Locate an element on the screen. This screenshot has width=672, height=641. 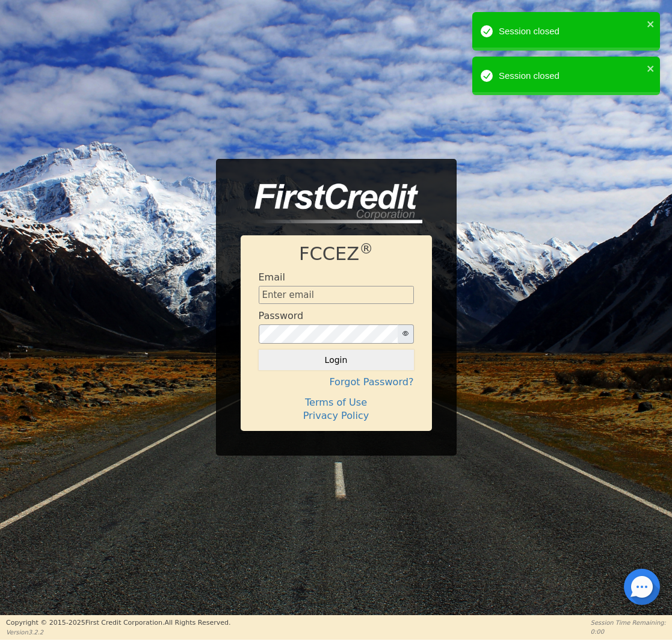
h4: Password is located at coordinates (281, 316).